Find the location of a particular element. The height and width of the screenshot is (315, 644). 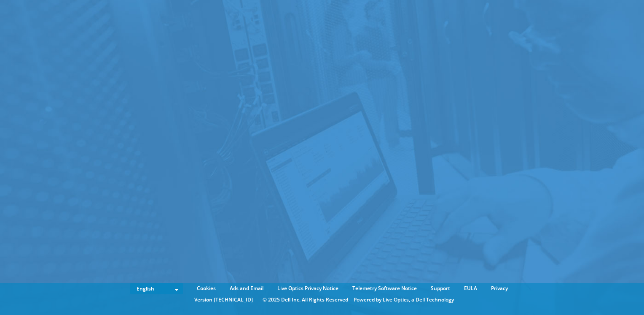

a: EULA is located at coordinates (471, 289).